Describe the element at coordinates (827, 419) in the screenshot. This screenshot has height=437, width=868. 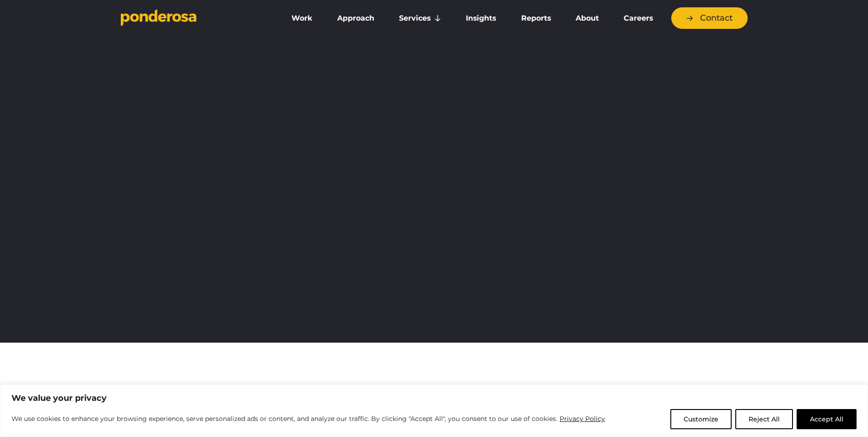
I see `button: Accept All` at that location.